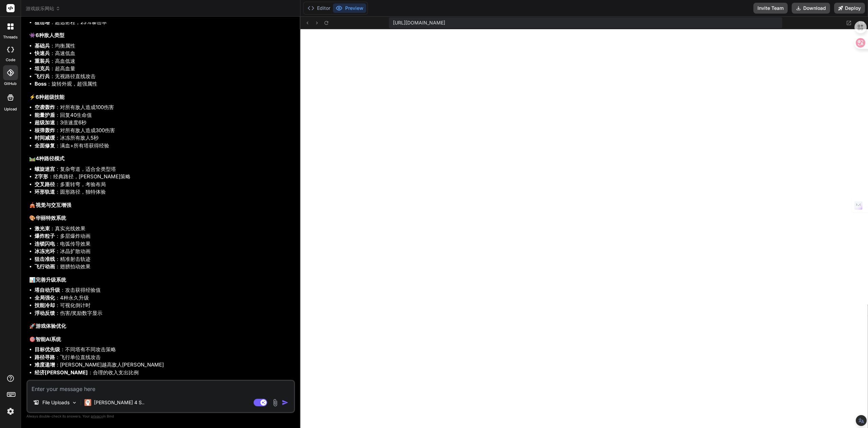  I want to click on li: ：多层爆炸动画, so click(164, 236).